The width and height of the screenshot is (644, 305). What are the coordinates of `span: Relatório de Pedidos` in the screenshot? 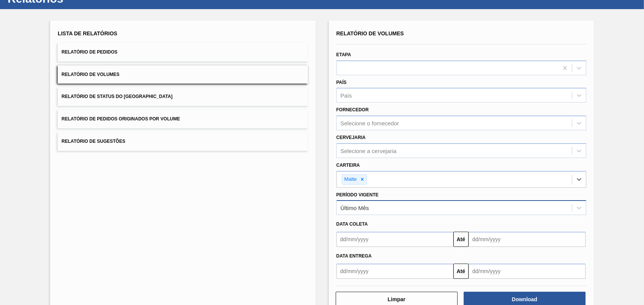 It's located at (89, 52).